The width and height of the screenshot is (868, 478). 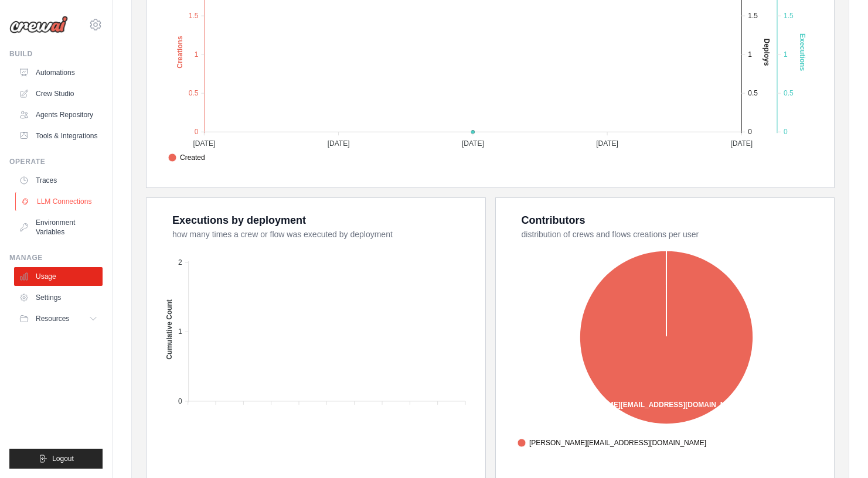 What do you see at coordinates (52, 319) in the screenshot?
I see `span: Resources` at bounding box center [52, 319].